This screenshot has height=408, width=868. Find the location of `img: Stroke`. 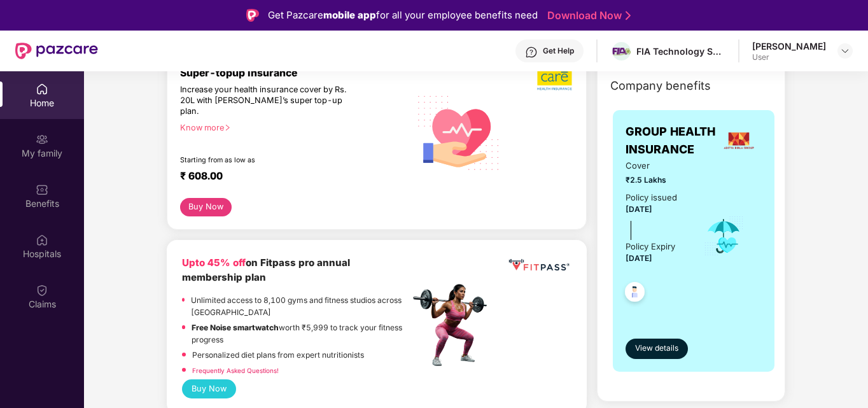

img: Stroke is located at coordinates (628, 15).